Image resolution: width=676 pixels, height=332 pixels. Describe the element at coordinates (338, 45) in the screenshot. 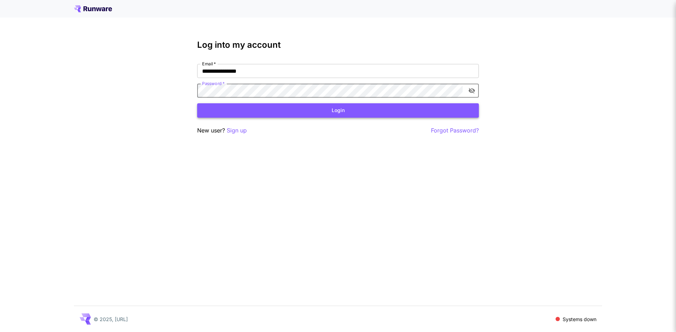

I see `h3: Log into my account` at that location.